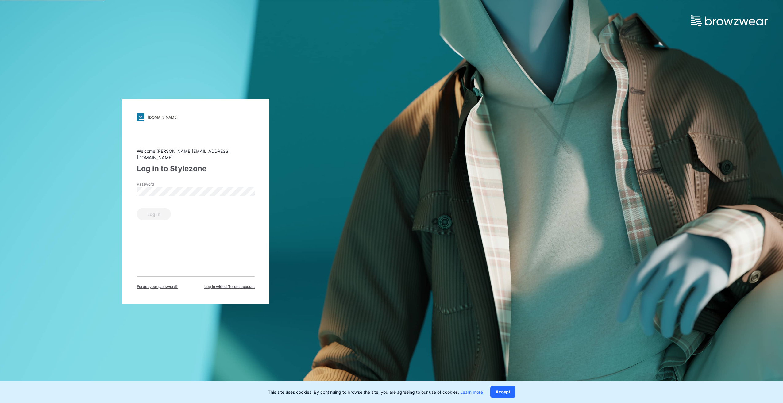 This screenshot has width=783, height=403. Describe the element at coordinates (158, 184) in the screenshot. I see `label: Password` at that location.